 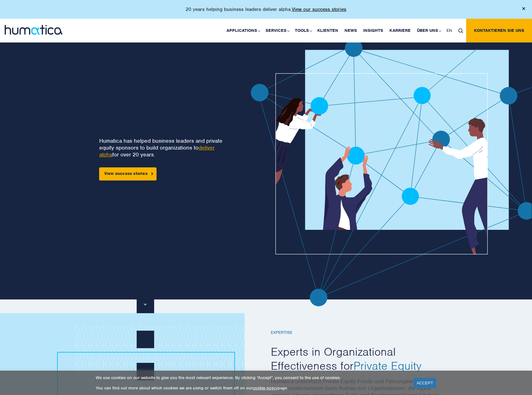 What do you see at coordinates (243, 31) in the screenshot?
I see `a: Applications` at bounding box center [243, 31].